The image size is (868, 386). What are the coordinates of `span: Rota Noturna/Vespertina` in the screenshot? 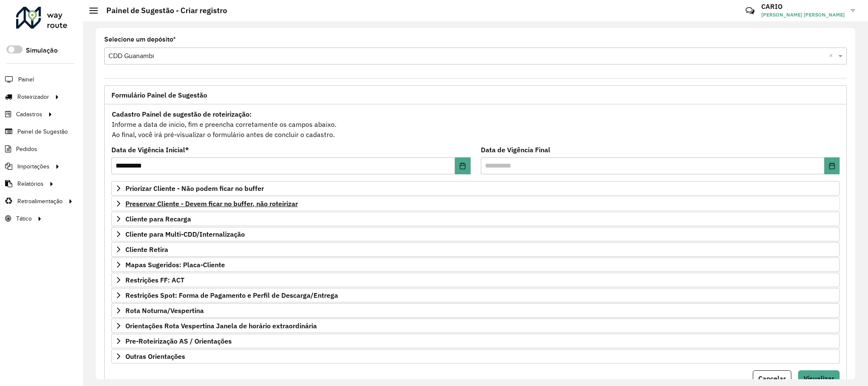 It's located at (164, 310).